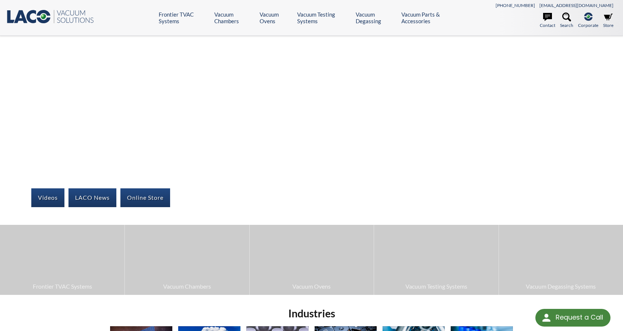 This screenshot has height=331, width=623. Describe the element at coordinates (609, 21) in the screenshot. I see `a: Store` at that location.